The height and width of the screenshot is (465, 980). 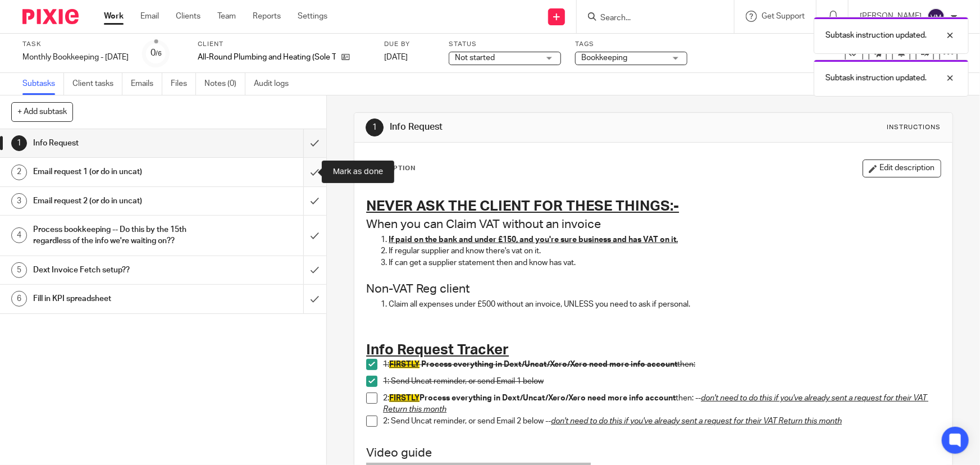 I want to click on h1: Fill in KPI spreadsheet, so click(x=119, y=299).